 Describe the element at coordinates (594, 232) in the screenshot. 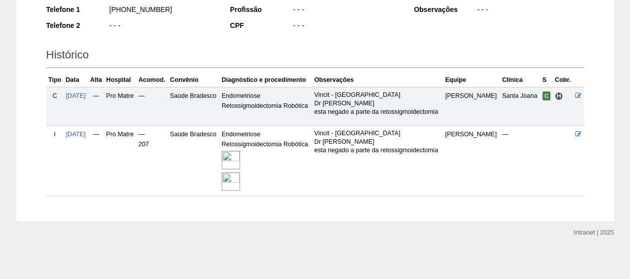

I see `div: Intranet | 2025` at that location.